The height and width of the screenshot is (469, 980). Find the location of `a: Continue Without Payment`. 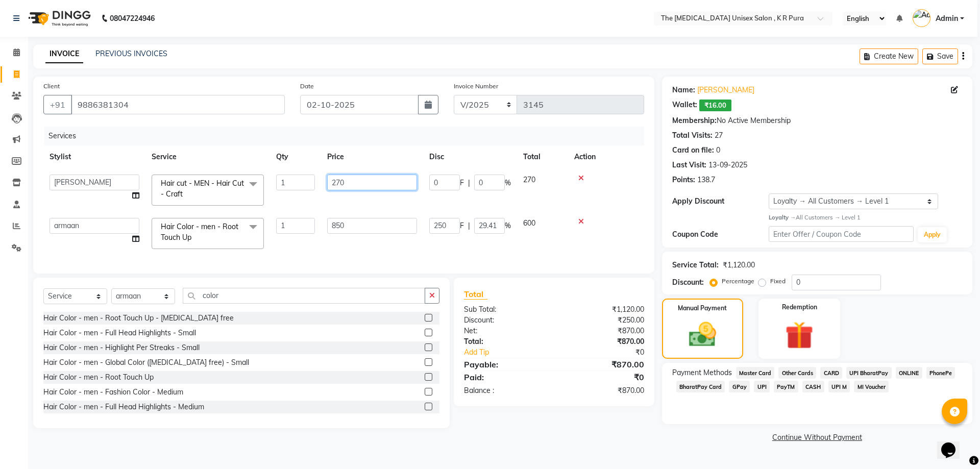

a: Continue Without Payment is located at coordinates (817, 437).